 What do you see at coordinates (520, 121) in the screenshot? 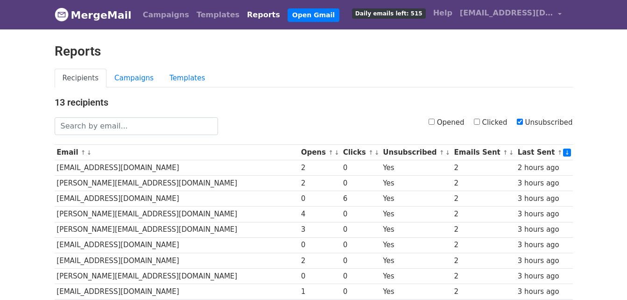
I see `input: Unsubscribed` at bounding box center [520, 121].